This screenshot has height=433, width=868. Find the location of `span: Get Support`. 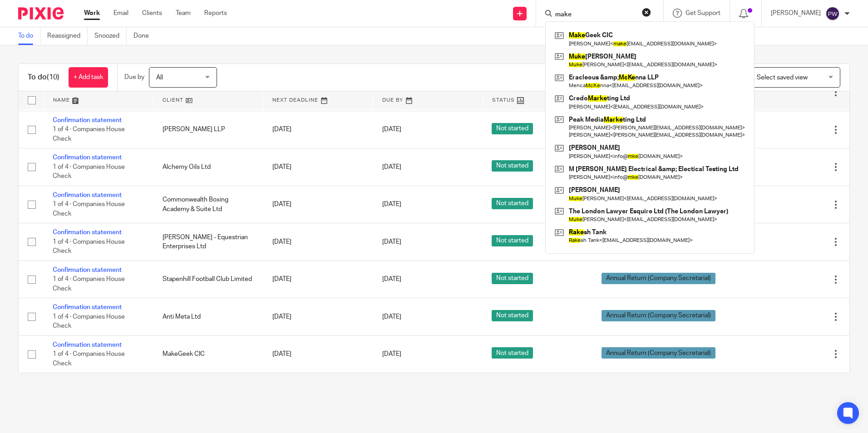

span: Get Support is located at coordinates (703, 13).